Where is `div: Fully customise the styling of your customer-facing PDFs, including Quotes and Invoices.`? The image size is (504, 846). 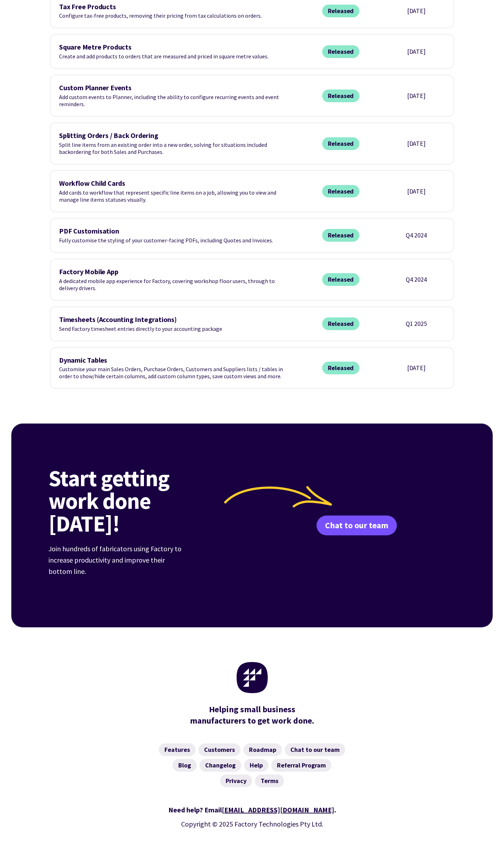
div: Fully customise the styling of your customer-facing PDFs, including Quotes and Invoices. is located at coordinates (172, 235).